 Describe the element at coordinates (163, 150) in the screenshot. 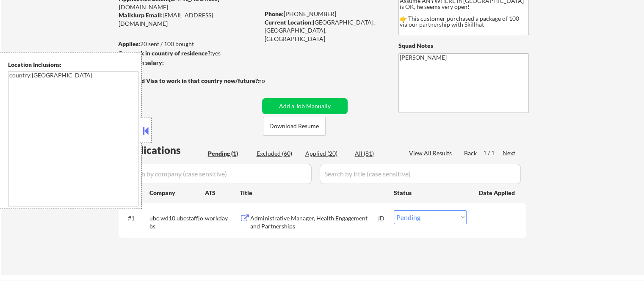

I see `div: Applications` at that location.